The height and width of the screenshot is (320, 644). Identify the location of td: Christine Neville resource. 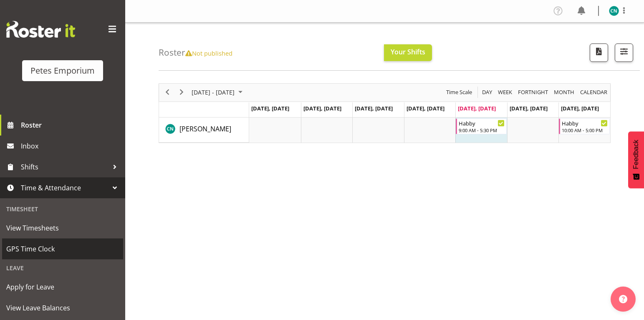
(204, 130).